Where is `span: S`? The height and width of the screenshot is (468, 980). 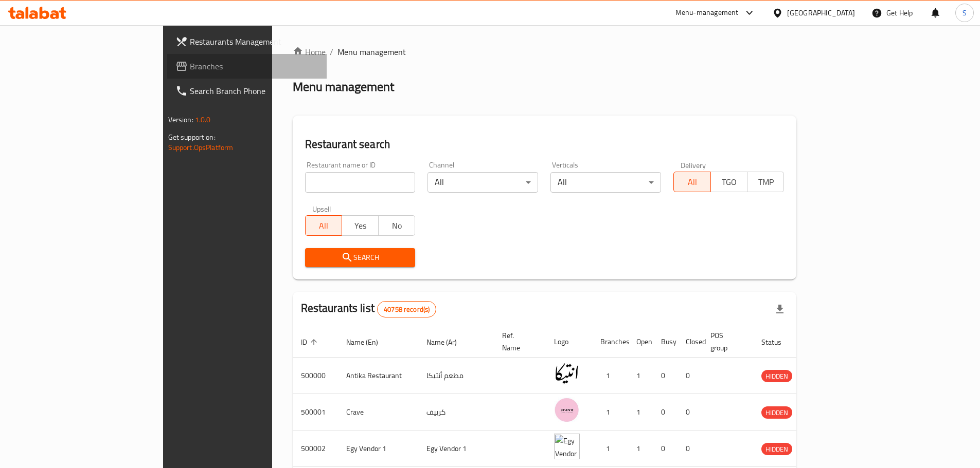
span: S is located at coordinates (964, 13).